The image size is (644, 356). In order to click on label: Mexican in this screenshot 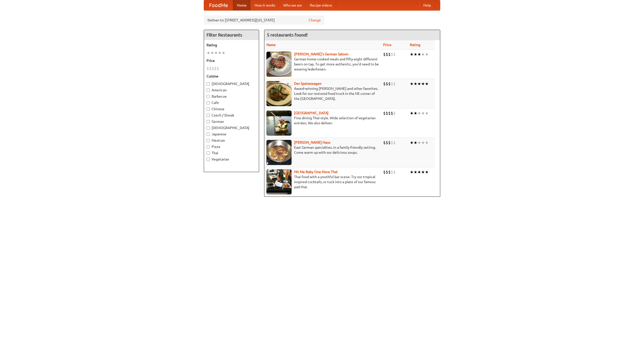, I will do `click(232, 141)`.